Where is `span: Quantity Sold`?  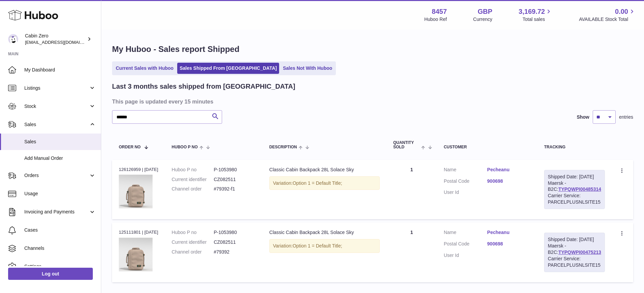
span: Quantity Sold is located at coordinates (406, 145).